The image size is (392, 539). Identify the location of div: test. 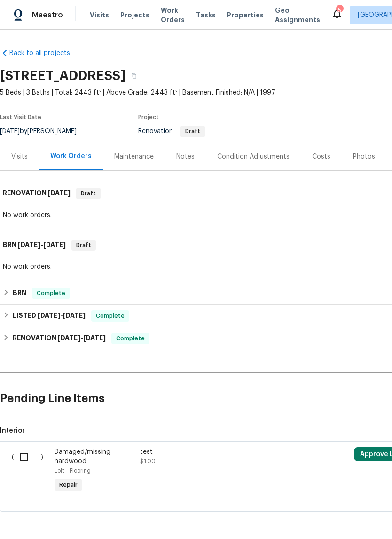
(223, 452).